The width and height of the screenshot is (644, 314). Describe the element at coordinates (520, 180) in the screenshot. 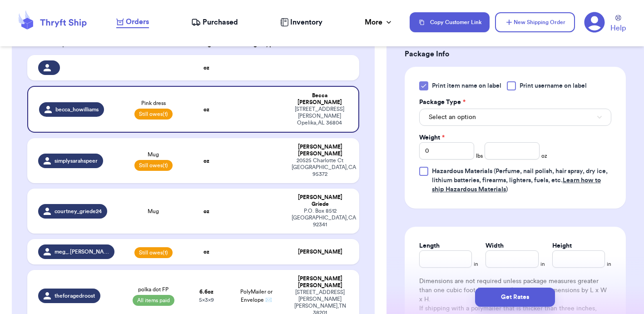

I see `span: (Perfume, nail polish, hair spray, dry ice, lithium batteries, firearms, lighters, fuels, etc. )` at that location.